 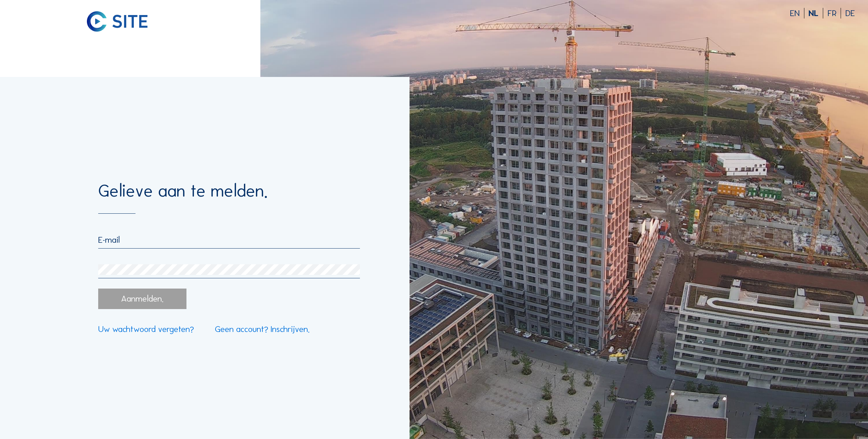 What do you see at coordinates (834, 13) in the screenshot?
I see `div: FR` at bounding box center [834, 13].